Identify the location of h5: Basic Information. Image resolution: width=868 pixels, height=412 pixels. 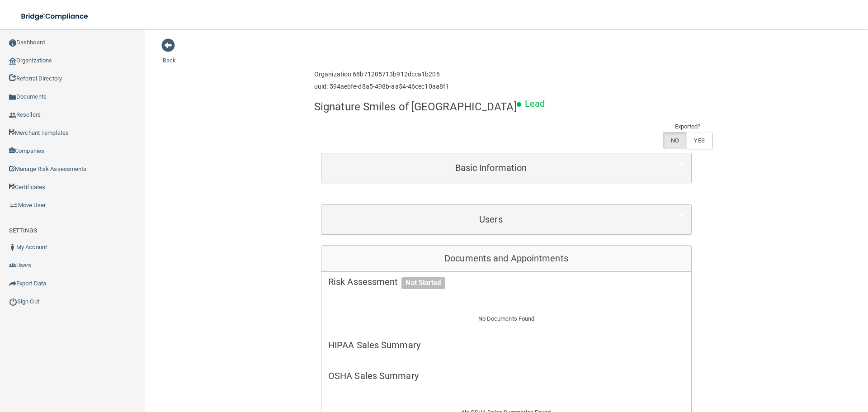
(491, 168).